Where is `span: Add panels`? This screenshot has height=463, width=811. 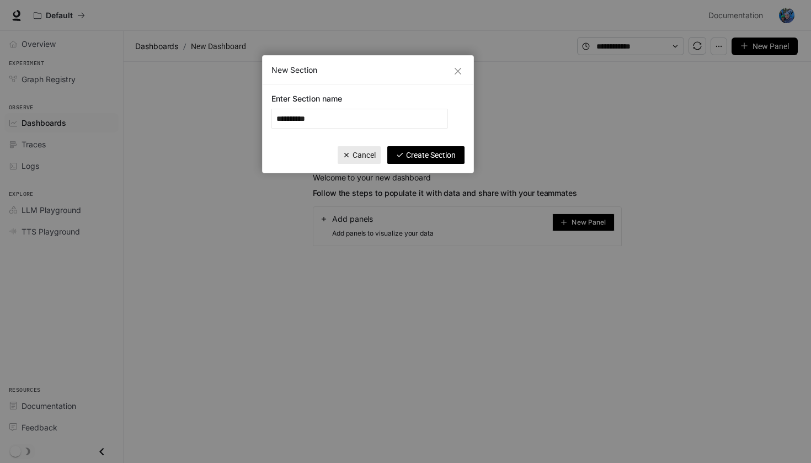 span: Add panels is located at coordinates (353, 219).